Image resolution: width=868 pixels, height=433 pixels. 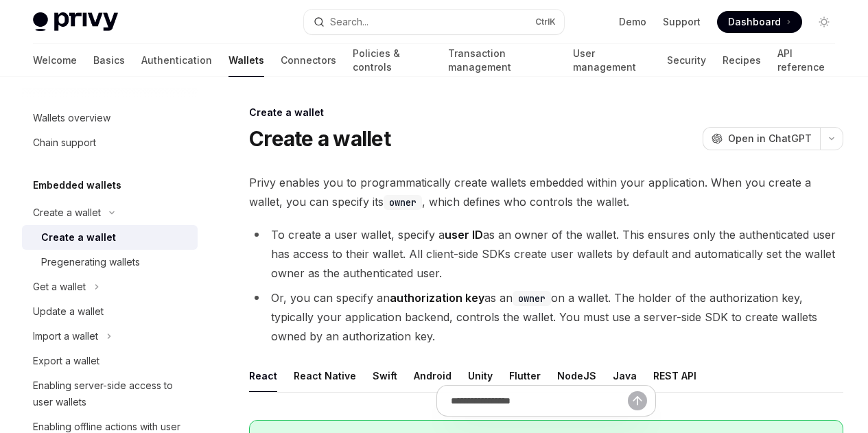 I want to click on a: Export a wallet, so click(x=110, y=360).